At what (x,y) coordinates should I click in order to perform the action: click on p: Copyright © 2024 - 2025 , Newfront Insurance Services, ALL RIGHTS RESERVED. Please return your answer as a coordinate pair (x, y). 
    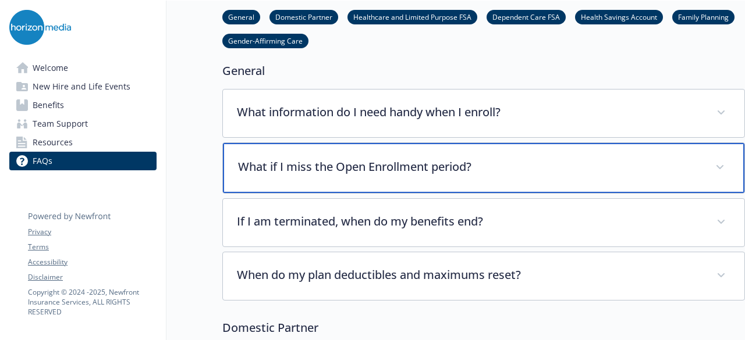
    Looking at the image, I should click on (92, 302).